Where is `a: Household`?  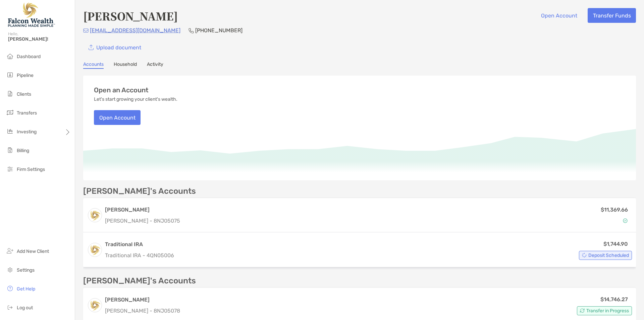 a: Household is located at coordinates (125, 65).